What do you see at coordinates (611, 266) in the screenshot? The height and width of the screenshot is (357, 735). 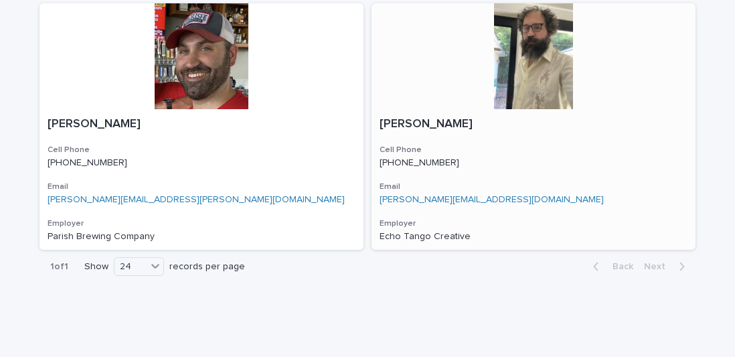 I see `button: Back` at bounding box center [611, 266].